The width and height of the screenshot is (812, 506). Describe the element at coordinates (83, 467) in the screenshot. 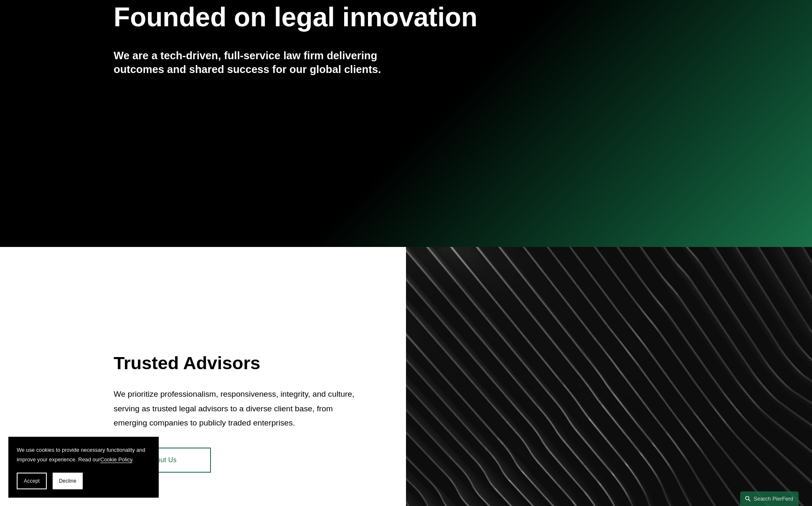

I see `section: Cookie banner` at that location.